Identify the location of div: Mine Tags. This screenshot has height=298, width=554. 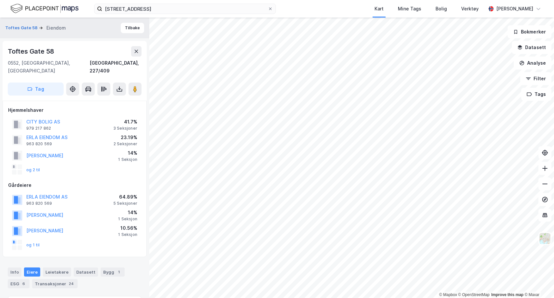
(410, 9).